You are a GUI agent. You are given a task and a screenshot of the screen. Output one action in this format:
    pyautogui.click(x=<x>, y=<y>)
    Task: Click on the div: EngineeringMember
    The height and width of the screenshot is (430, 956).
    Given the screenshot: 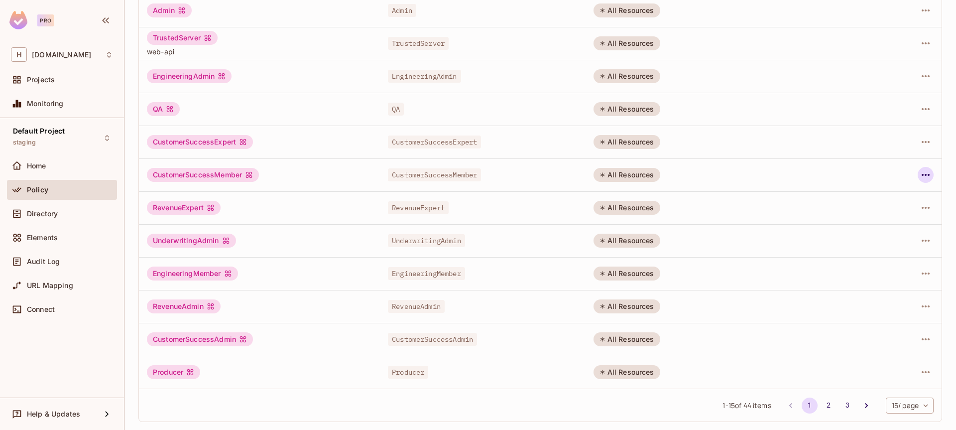 What is the action you would take?
    pyautogui.click(x=192, y=273)
    